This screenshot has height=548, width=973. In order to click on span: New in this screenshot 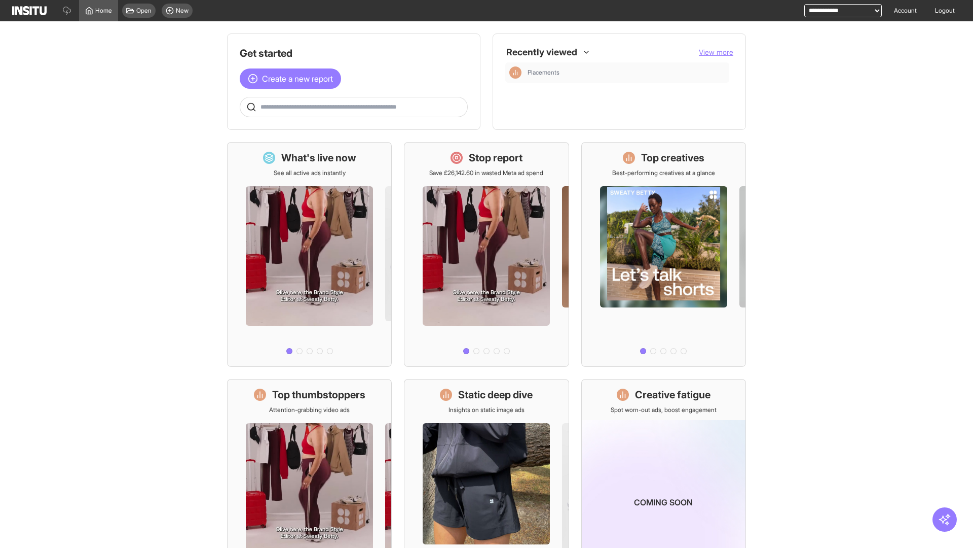, I will do `click(182, 11)`.